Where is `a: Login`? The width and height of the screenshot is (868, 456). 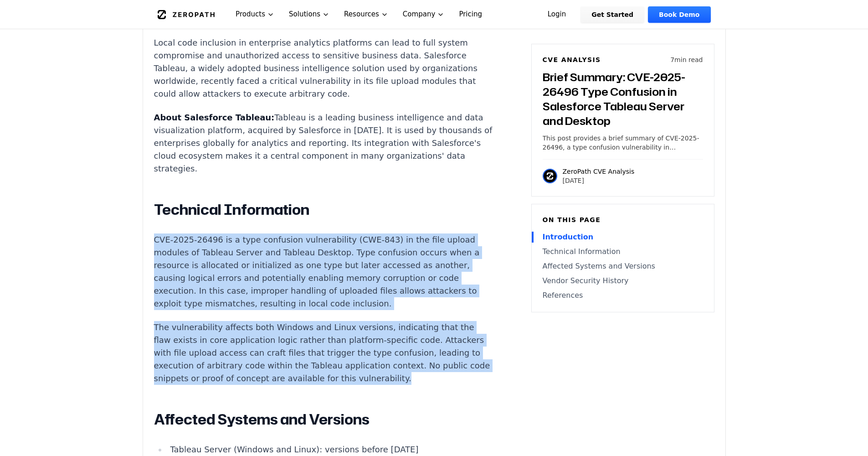
a: Login is located at coordinates (557, 15).